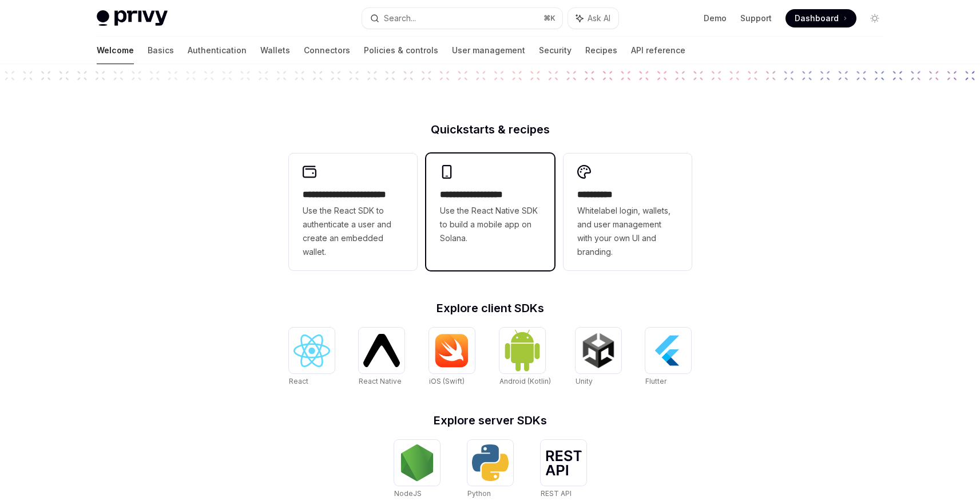  What do you see at coordinates (584, 380) in the screenshot?
I see `span: Unity` at bounding box center [584, 380].